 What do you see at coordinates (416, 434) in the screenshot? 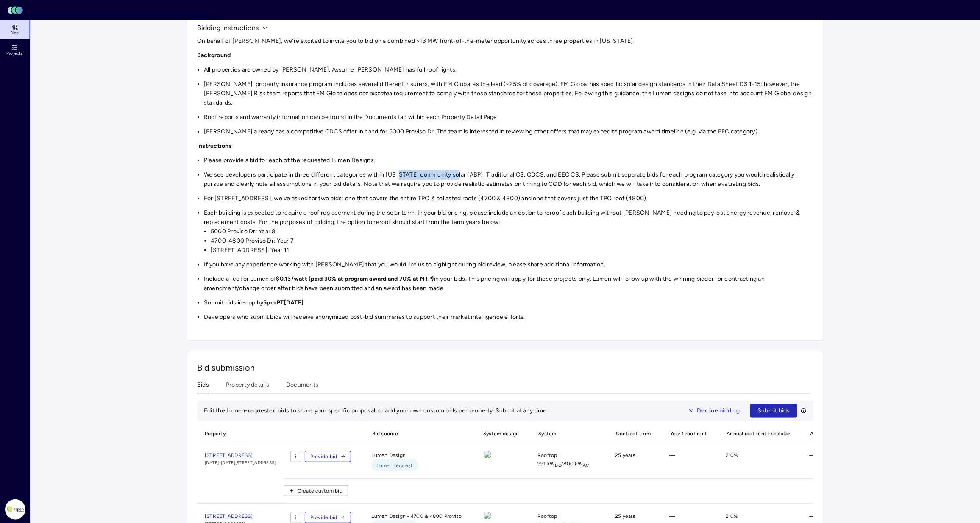
I see `span: Bid source` at bounding box center [416, 434].